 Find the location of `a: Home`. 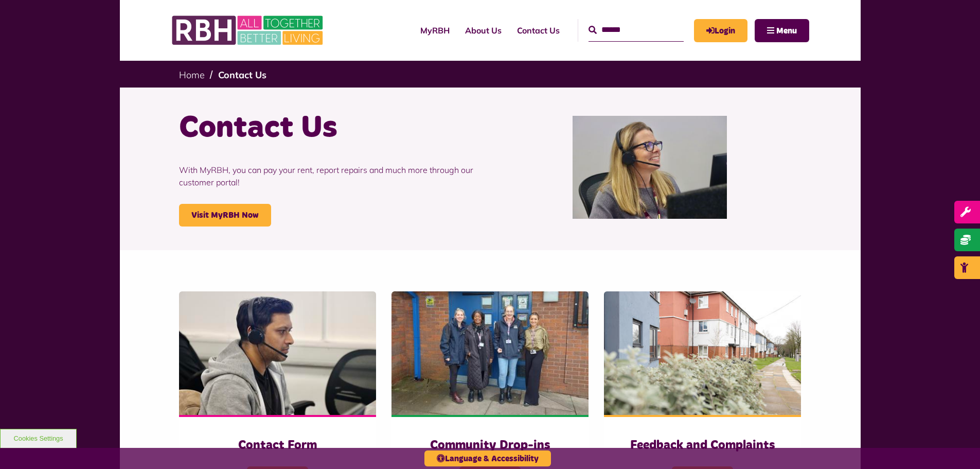

a: Home is located at coordinates (192, 74).